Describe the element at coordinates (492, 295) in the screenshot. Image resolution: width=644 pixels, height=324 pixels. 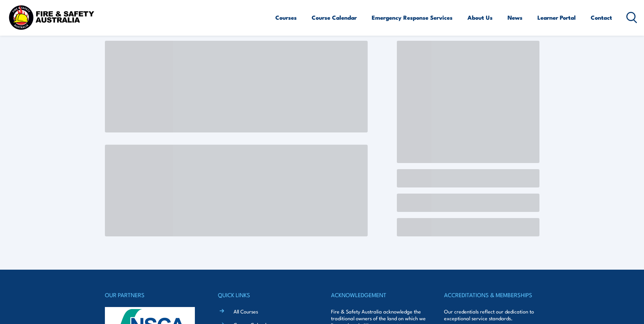
I see `h4: ACCREDITATIONS & MEMBERSHIPS` at that location.